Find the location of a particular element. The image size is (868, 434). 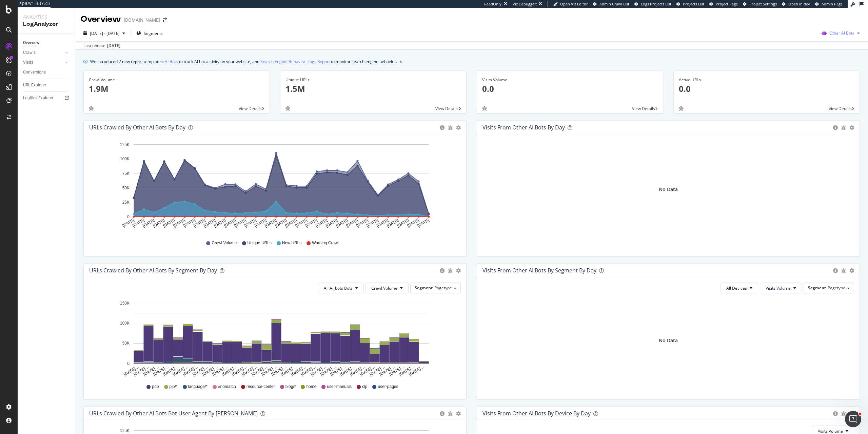

button: Segments is located at coordinates (149, 33).